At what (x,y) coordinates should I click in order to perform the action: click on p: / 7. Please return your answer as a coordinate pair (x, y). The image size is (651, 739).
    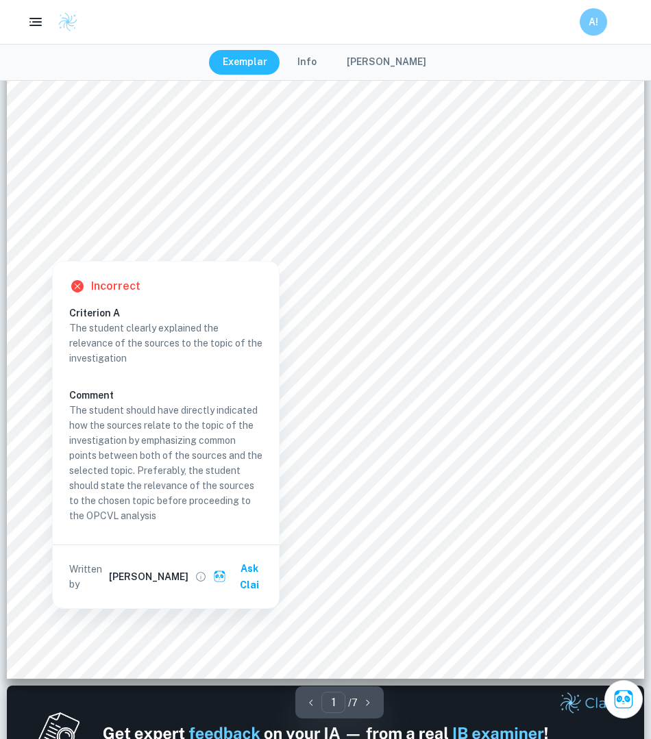
    Looking at the image, I should click on (353, 703).